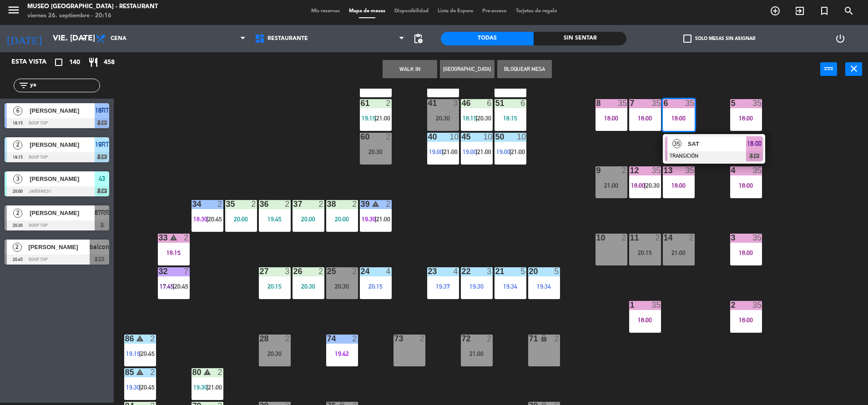 The height and width of the screenshot is (405, 868). I want to click on div: 5, so click(523, 271).